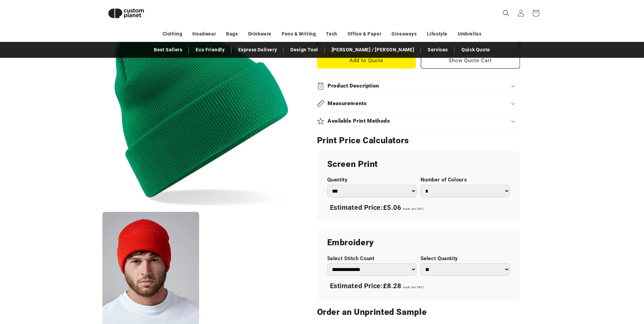  I want to click on a: Clothing, so click(172, 34).